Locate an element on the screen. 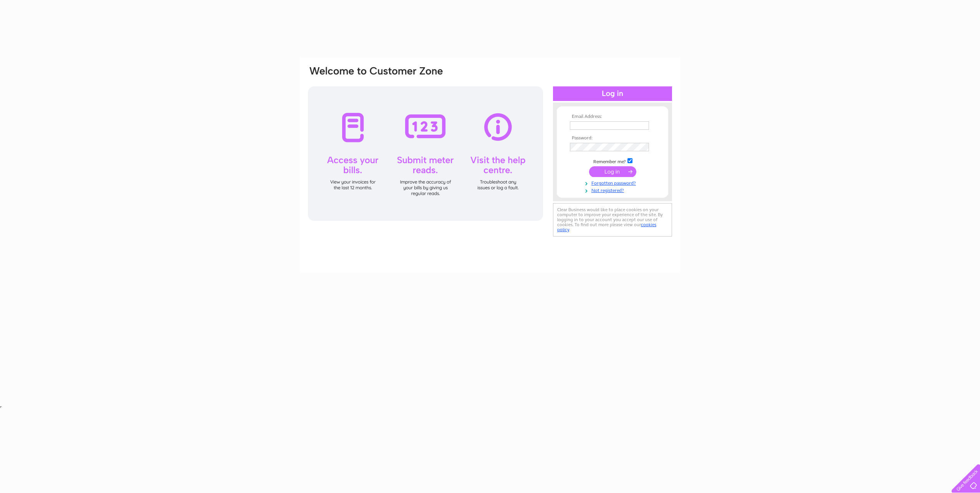 The width and height of the screenshot is (980, 493). a: Forgotten password? is located at coordinates (613, 182).